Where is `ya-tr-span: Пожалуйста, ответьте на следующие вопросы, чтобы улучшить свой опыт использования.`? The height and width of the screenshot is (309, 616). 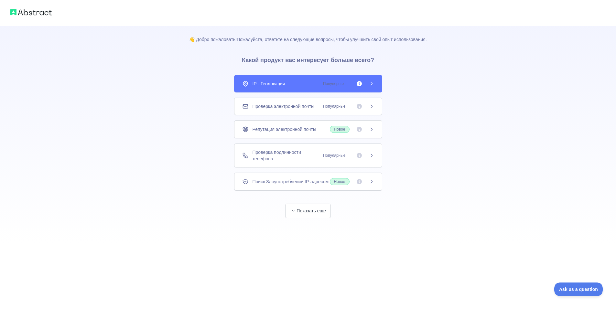
ya-tr-span: Пожалуйста, ответьте на следующие вопросы, чтобы улучшить свой опыт использования. is located at coordinates (332, 39).